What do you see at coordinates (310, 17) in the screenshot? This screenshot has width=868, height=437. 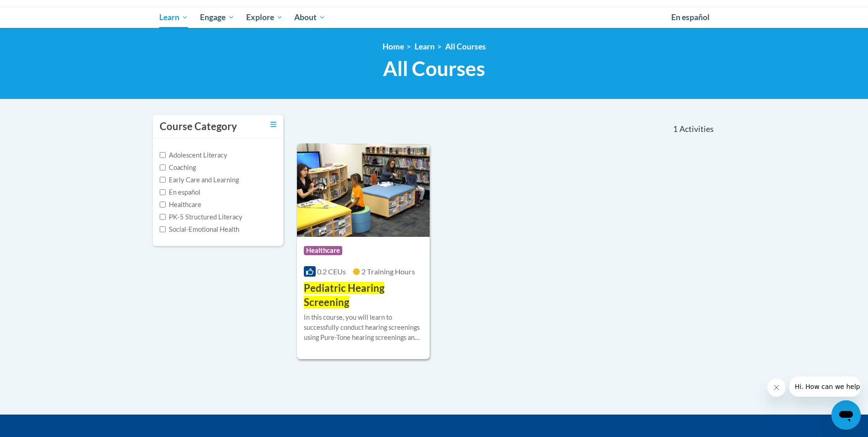 I see `a: About` at bounding box center [310, 17].